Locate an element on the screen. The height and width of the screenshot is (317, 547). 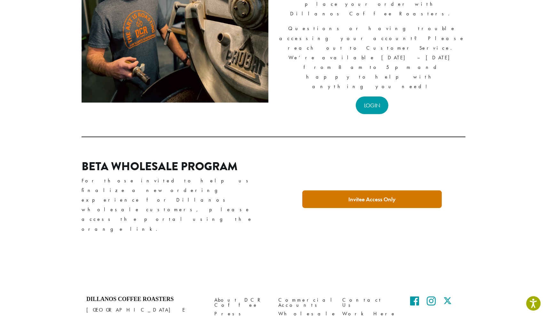
a: About DCR Coffee is located at coordinates (242, 302).